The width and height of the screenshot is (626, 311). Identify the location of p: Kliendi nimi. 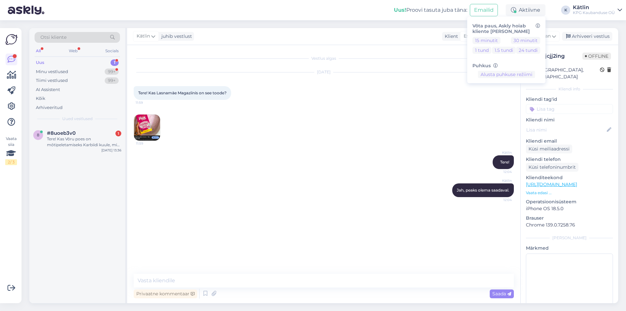
(569, 120).